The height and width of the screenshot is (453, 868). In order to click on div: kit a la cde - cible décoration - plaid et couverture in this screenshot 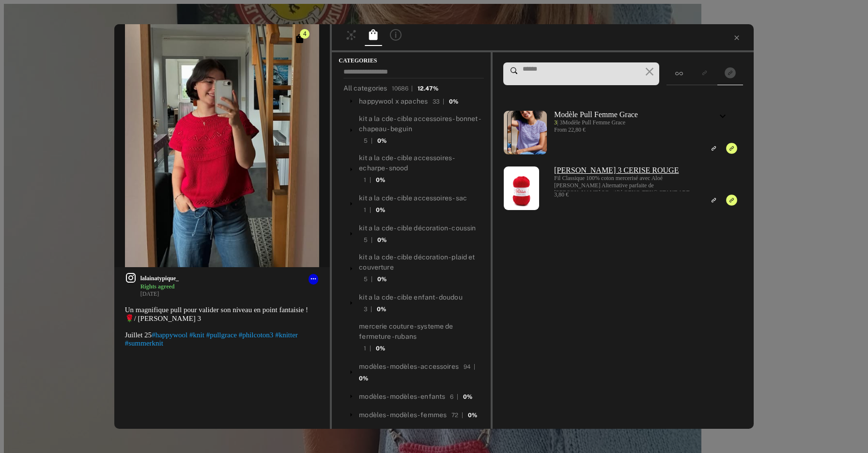, I will do `click(419, 263)`.